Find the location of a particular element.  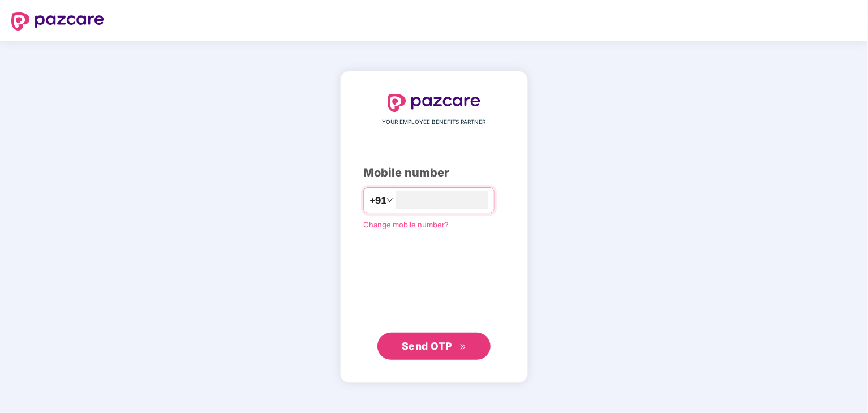

span: down is located at coordinates (389, 201).